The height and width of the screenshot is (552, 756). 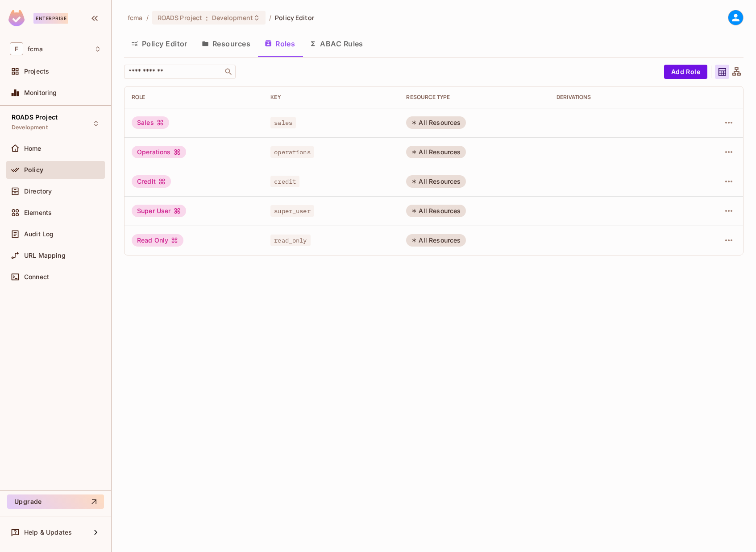 What do you see at coordinates (135, 18) in the screenshot?
I see `span: the active workspace` at bounding box center [135, 18].